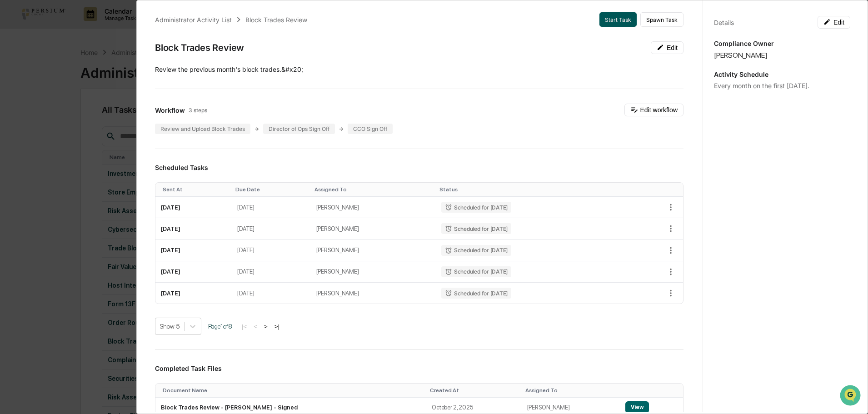  Describe the element at coordinates (419, 167) in the screenshot. I see `h3: Scheduled Tasks` at that location.